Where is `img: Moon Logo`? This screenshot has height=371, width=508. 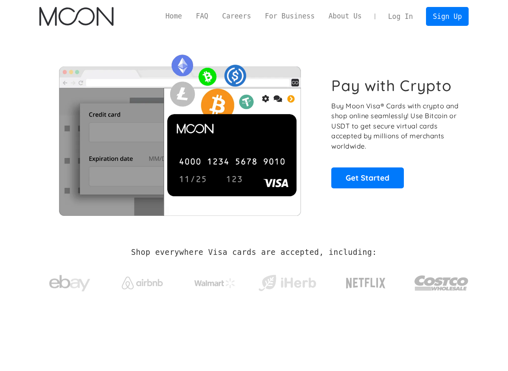 img: Moon Logo is located at coordinates (76, 16).